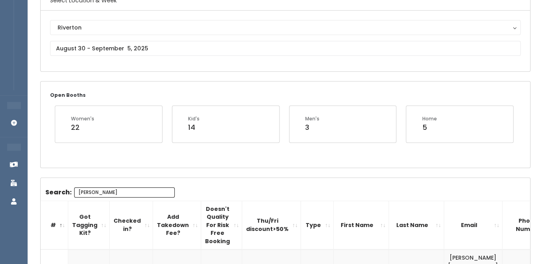 The width and height of the screenshot is (543, 264). Describe the element at coordinates (82, 128) in the screenshot. I see `div: 22` at that location.